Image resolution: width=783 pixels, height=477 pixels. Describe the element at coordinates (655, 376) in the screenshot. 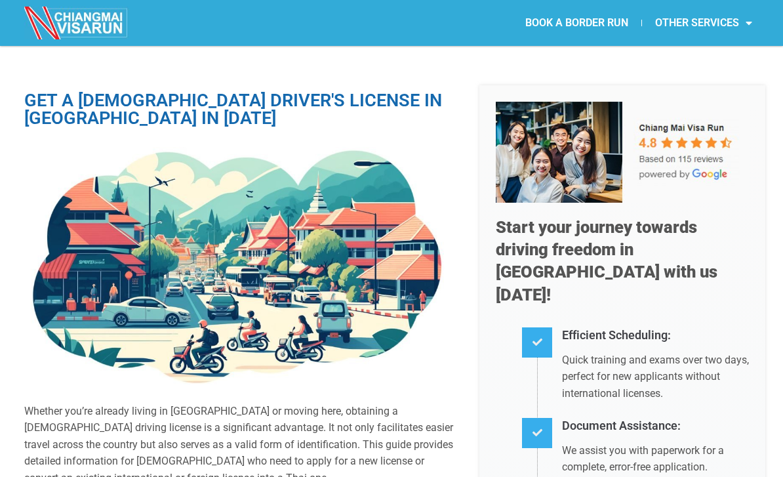

I see `p: Quick training and exams over two days, perfect for new applicants without international licenses.` at that location.